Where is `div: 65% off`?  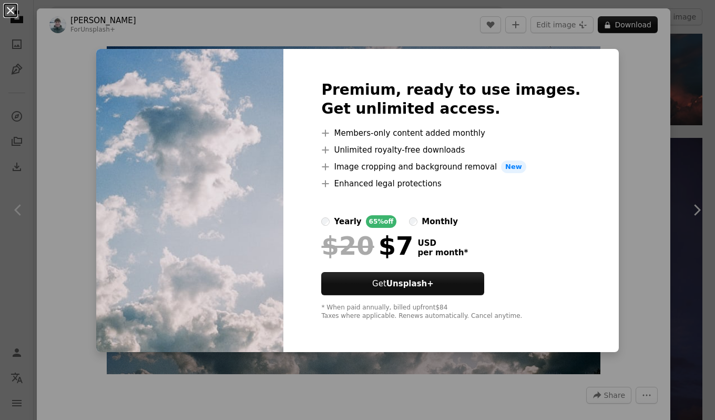 div: 65% off is located at coordinates (381, 221).